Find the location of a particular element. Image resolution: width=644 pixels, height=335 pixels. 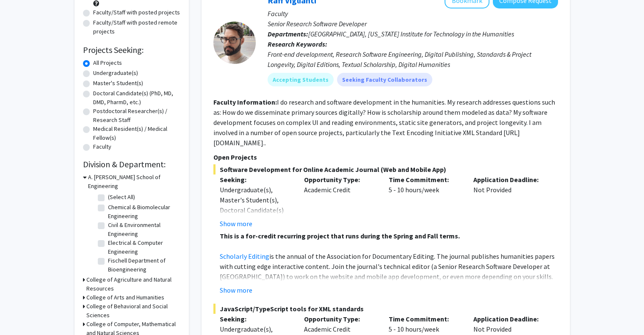

label: Faculty/Staff with posted projects is located at coordinates (136, 13).